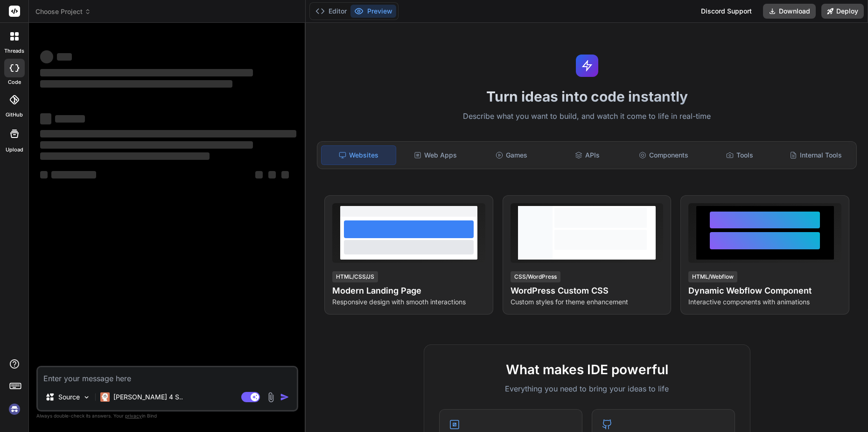 Image resolution: width=868 pixels, height=432 pixels. Describe the element at coordinates (739, 155) in the screenshot. I see `div: Tools` at that location.